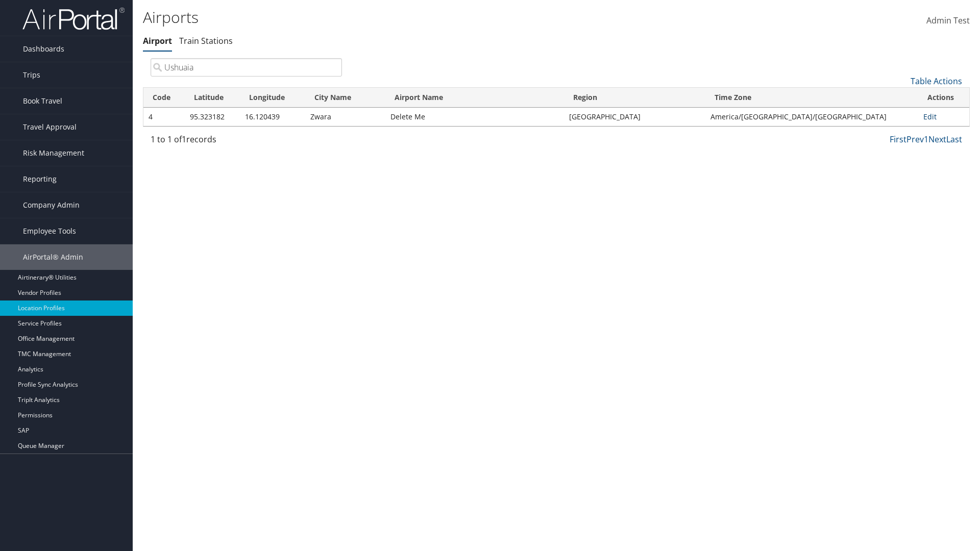 The image size is (980, 551). Describe the element at coordinates (50, 231) in the screenshot. I see `span: Employee Tools` at that location.